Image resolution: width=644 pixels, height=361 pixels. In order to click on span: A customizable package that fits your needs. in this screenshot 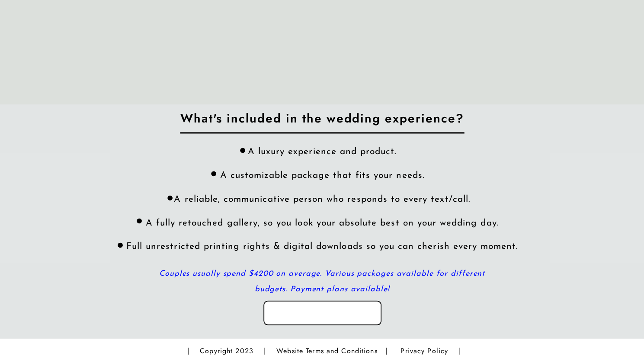, I will do `click(322, 175)`.